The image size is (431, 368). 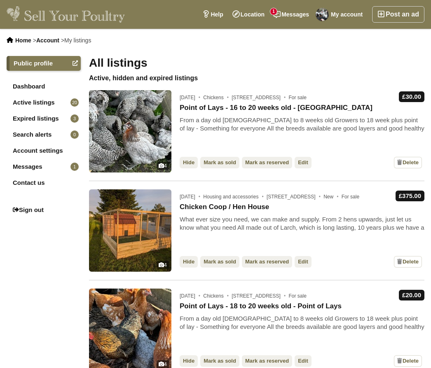 I want to click on a: Search alerts0, so click(x=44, y=135).